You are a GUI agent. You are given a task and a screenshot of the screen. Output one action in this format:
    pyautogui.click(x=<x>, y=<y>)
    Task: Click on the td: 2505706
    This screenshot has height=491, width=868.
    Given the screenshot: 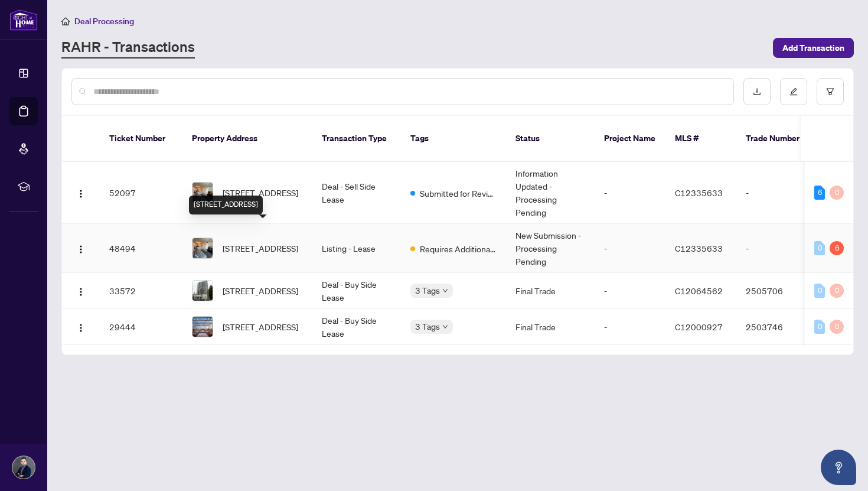 What is the action you would take?
    pyautogui.click(x=778, y=290)
    